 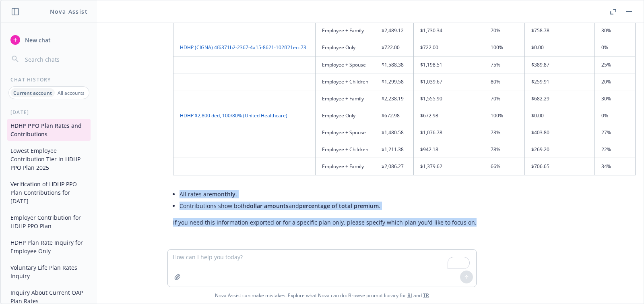 I want to click on td: $1,480.58, so click(x=395, y=133).